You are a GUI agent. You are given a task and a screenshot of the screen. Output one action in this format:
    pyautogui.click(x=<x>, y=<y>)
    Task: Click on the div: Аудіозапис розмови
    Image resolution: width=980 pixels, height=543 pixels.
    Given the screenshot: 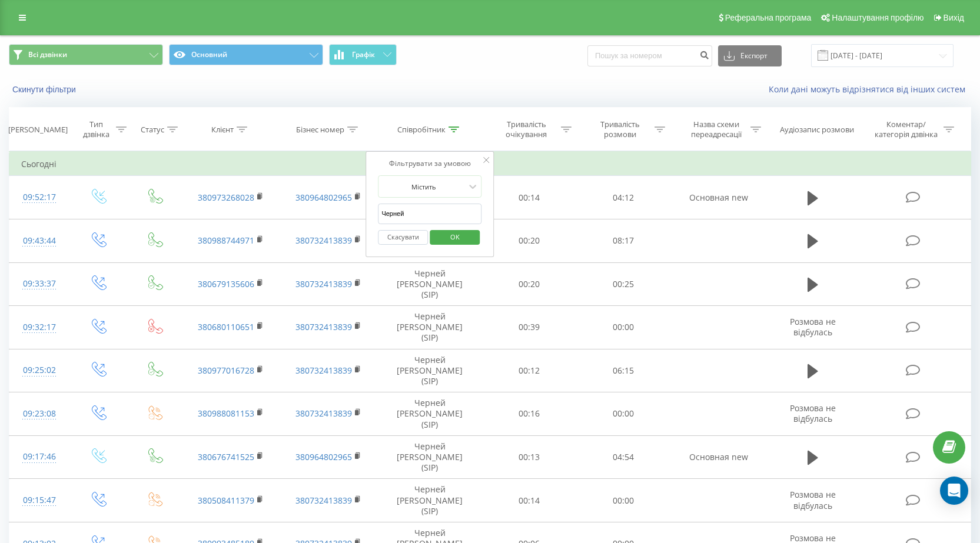 What is the action you would take?
    pyautogui.click(x=817, y=129)
    